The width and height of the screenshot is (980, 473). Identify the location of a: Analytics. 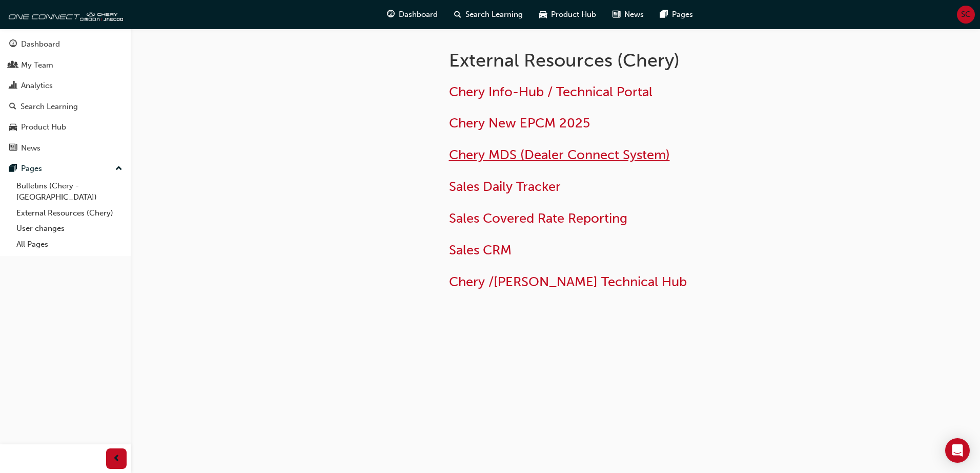
(65, 86).